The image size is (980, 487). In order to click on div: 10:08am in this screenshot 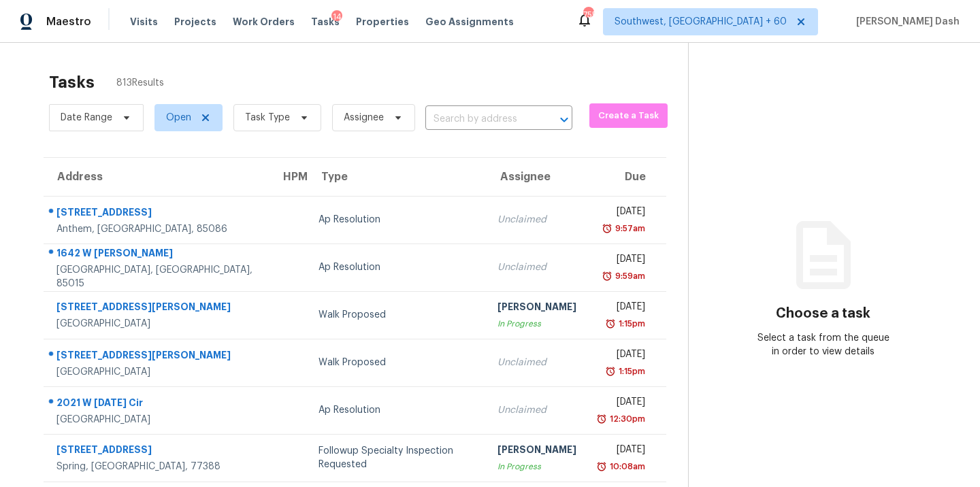, I will do `click(626, 466)`.